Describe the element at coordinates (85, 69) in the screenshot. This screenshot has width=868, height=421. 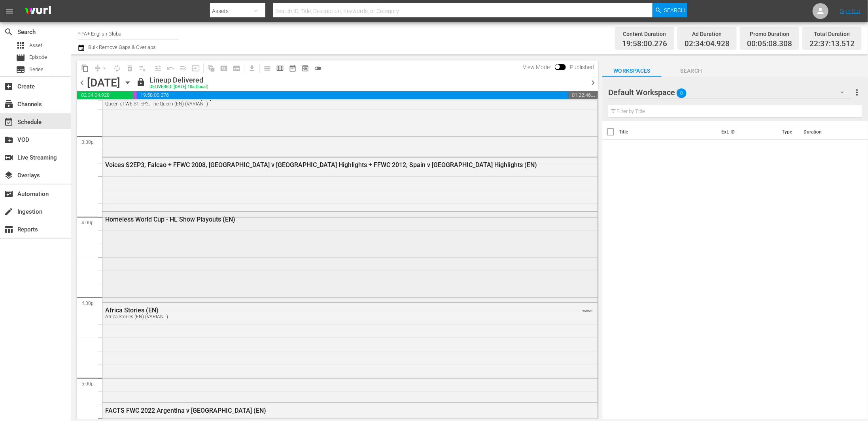
I see `span: content_copy` at that location.